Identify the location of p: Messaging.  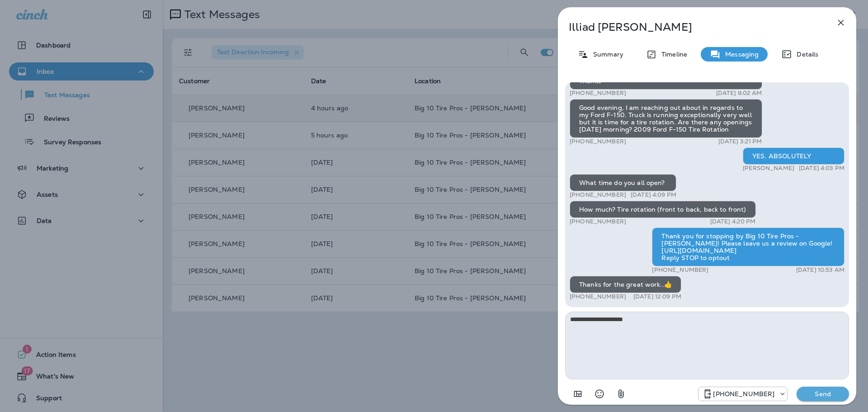
(740, 54).